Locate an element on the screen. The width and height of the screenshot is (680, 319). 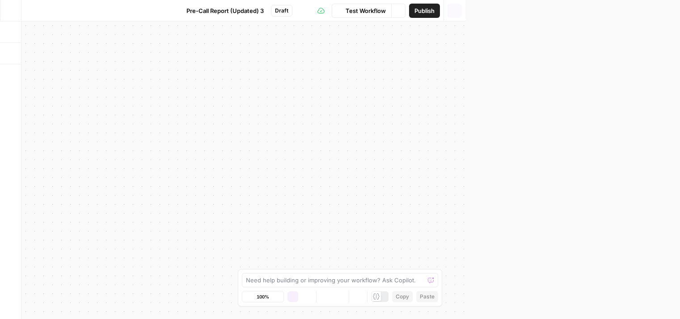
button: Publish is located at coordinates (424, 11).